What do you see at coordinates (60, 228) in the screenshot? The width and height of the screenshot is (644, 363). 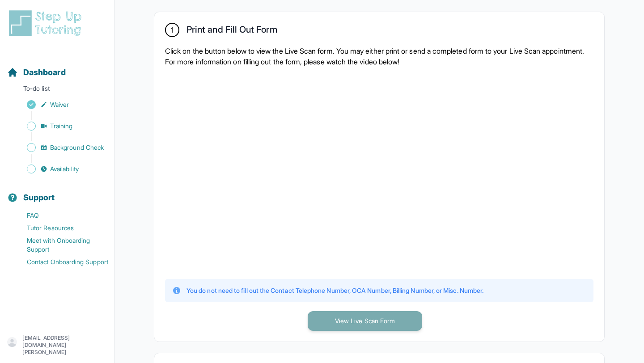 I see `a: Tutor Resources` at bounding box center [60, 228].